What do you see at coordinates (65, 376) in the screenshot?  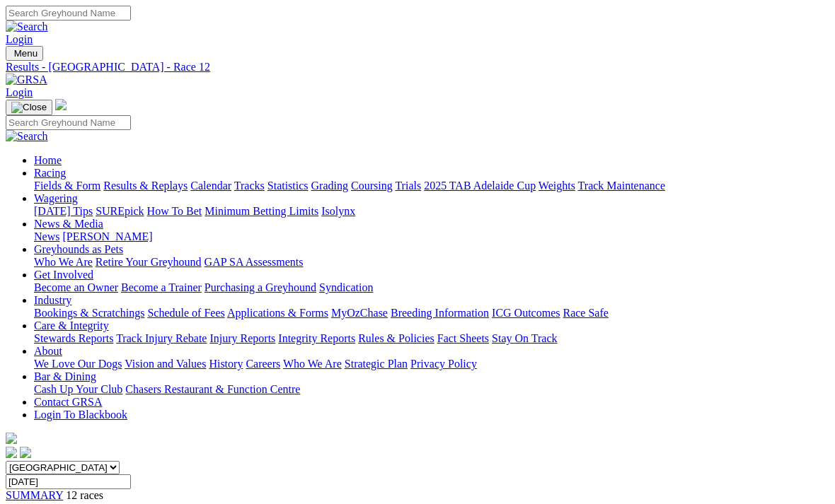 I see `a: Bar & Dining` at bounding box center [65, 376].